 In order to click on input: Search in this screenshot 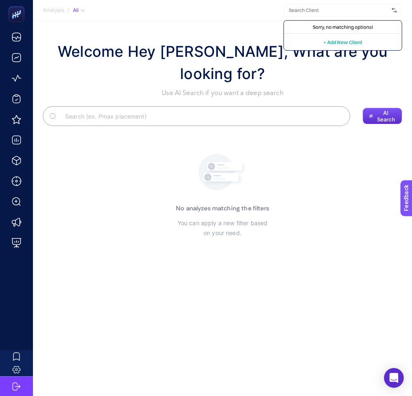, I will do `click(201, 116)`.